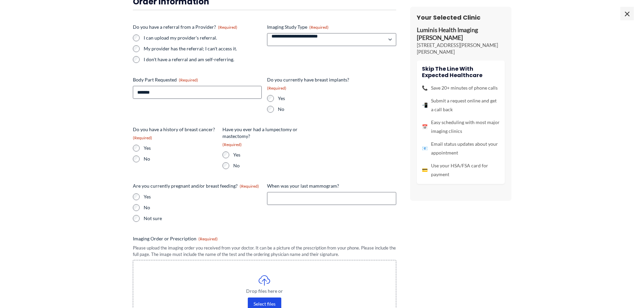  I want to click on div: Please upload the imaging order you received from your doctor. It can be a picture of the prescri..., so click(265, 251).